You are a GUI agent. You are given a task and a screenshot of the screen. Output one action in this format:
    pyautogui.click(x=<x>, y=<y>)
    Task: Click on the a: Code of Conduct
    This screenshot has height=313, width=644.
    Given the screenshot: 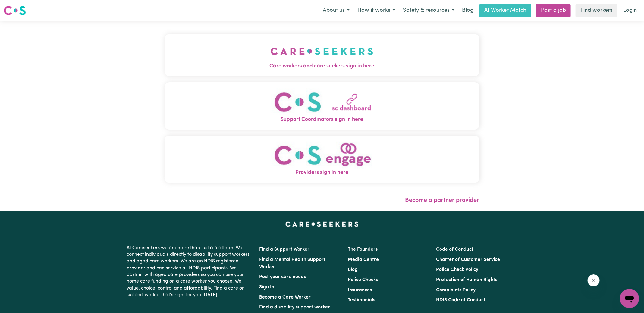 What is the action you would take?
    pyautogui.click(x=455, y=250)
    